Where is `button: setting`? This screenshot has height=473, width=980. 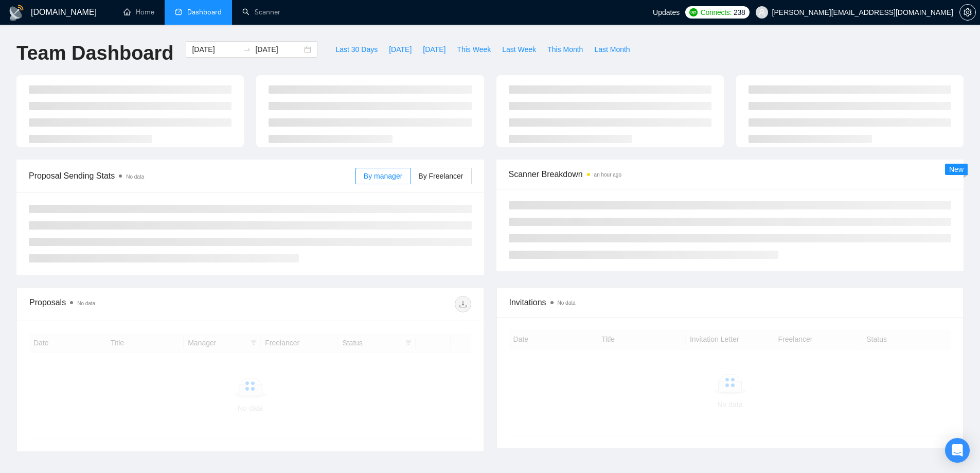
button: setting is located at coordinates (968, 12).